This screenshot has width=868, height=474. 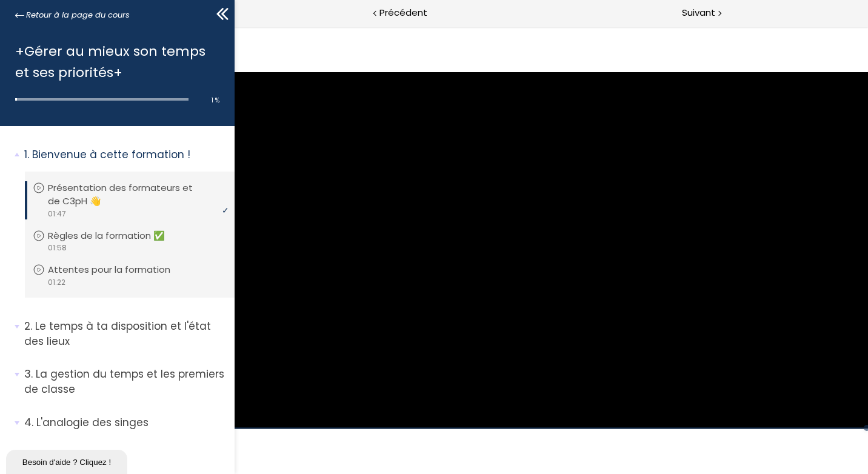 What do you see at coordinates (115, 235) in the screenshot?
I see `p: Règles de la formation ✅` at bounding box center [115, 235].